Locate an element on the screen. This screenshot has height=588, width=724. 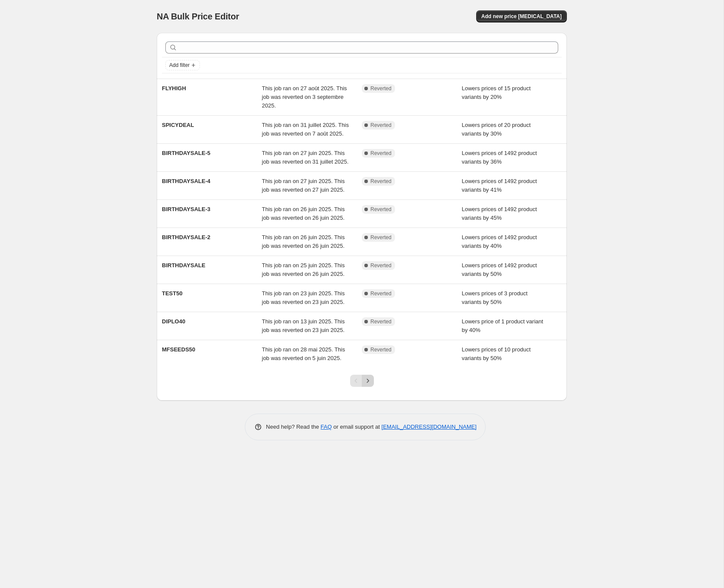
span: This job ran on 27 août 2025. This job was reverted on 3 septembre 2025. is located at coordinates (304, 97).